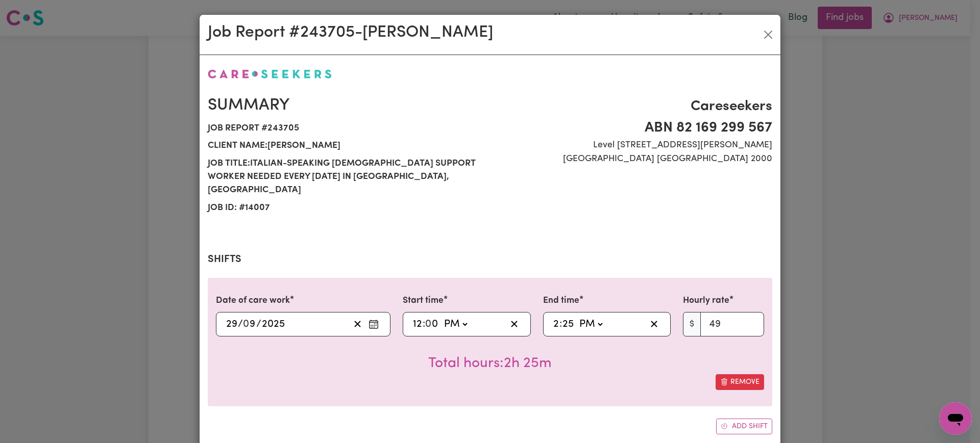  What do you see at coordinates (374, 324) in the screenshot?
I see `button: Enter the date of care work` at bounding box center [374, 324].